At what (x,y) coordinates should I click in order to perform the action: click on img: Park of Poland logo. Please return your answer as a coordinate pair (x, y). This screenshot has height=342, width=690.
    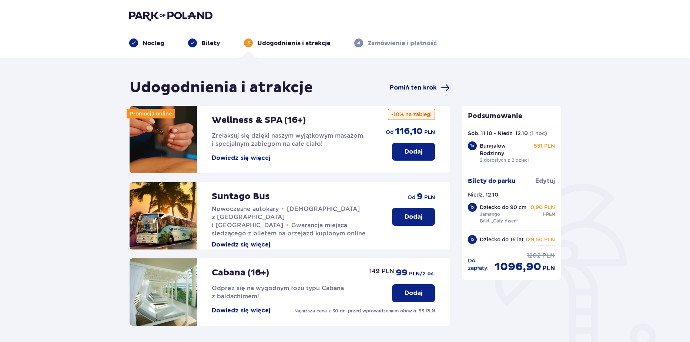
    Looking at the image, I should click on (171, 16).